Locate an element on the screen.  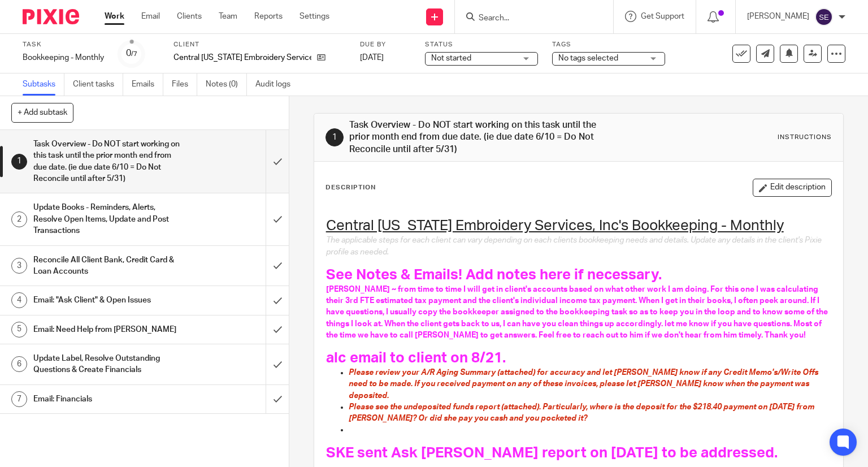
div: 7 is located at coordinates (19, 400).